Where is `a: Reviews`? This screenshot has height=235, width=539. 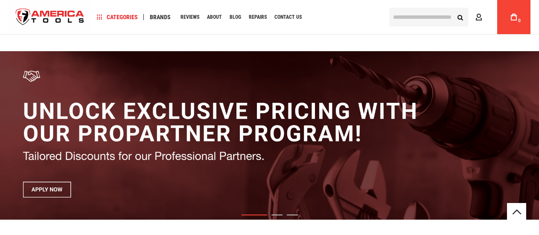
a: Reviews is located at coordinates (190, 17).